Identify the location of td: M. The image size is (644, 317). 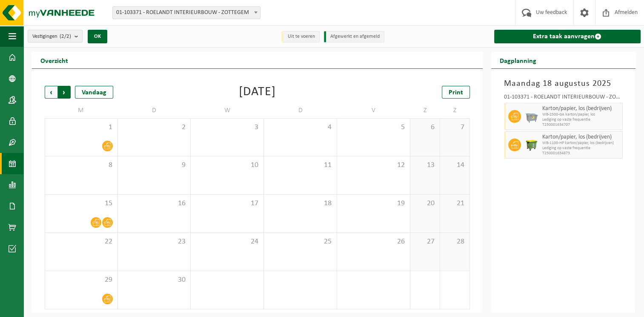
(81, 110).